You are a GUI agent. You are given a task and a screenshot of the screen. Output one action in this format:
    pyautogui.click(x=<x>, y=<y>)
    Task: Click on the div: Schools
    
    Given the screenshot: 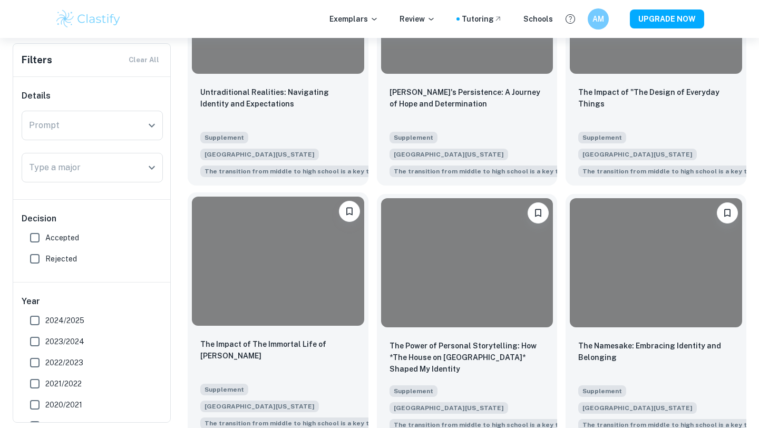 What is the action you would take?
    pyautogui.click(x=538, y=19)
    